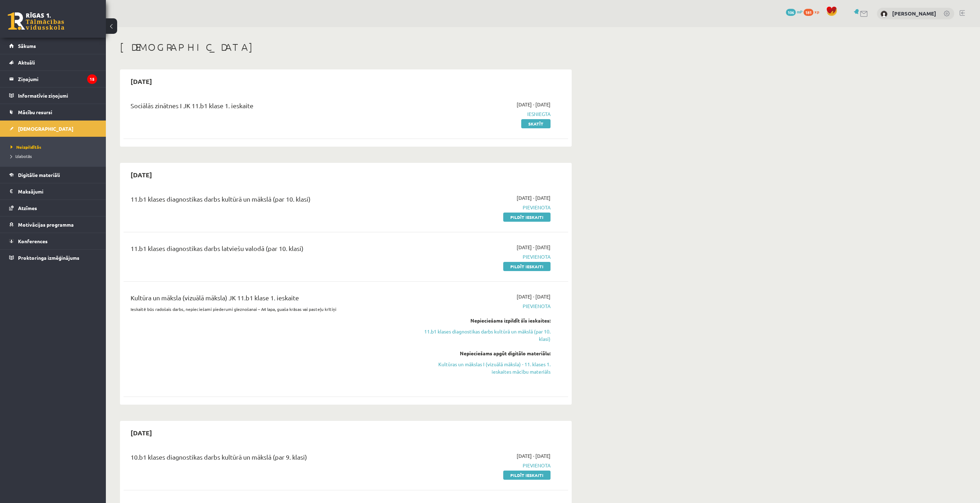 Image resolution: width=980 pixels, height=503 pixels. Describe the element at coordinates (483, 335) in the screenshot. I see `a: 11.b1 klases diagnostikas darbs kultūrā un mākslā (par 10. klasi)` at that location.